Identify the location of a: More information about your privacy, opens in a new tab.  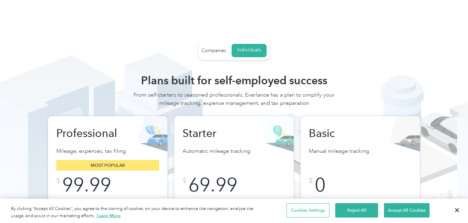
(108, 216).